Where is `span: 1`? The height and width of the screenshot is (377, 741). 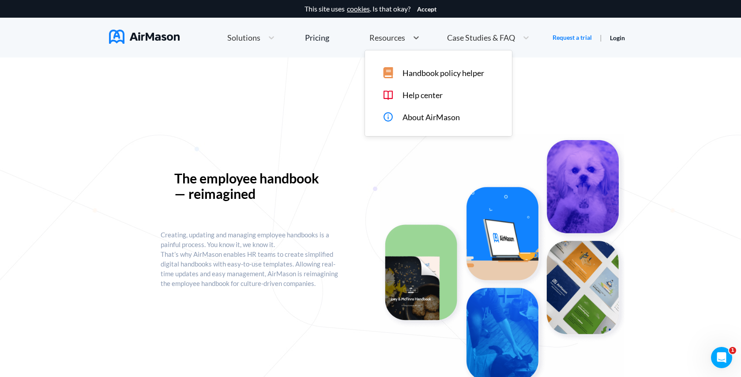 span: 1 is located at coordinates (733, 350).